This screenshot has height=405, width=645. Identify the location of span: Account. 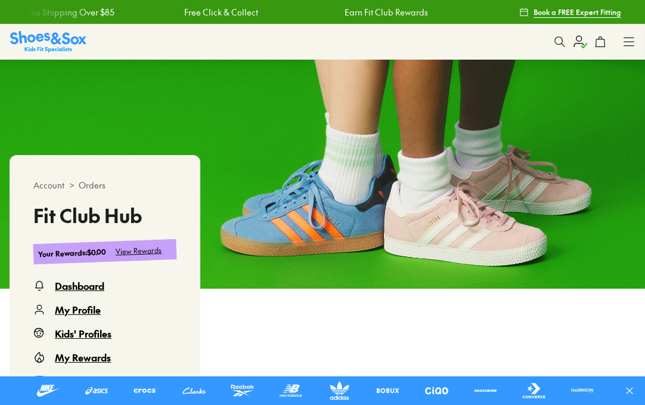
(49, 185).